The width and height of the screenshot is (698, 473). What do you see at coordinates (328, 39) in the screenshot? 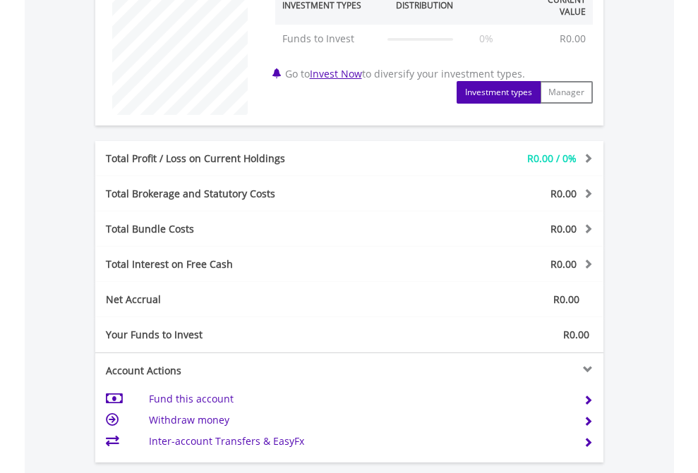
I see `td: Funds to Invest` at bounding box center [328, 39].